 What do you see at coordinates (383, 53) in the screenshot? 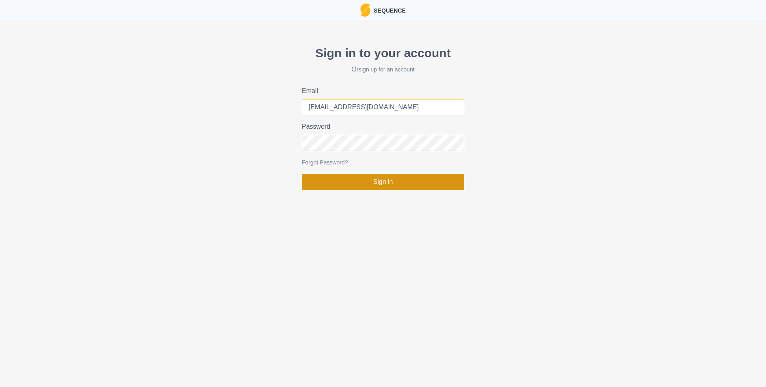
I see `p: Sign in to your account` at bounding box center [383, 53].